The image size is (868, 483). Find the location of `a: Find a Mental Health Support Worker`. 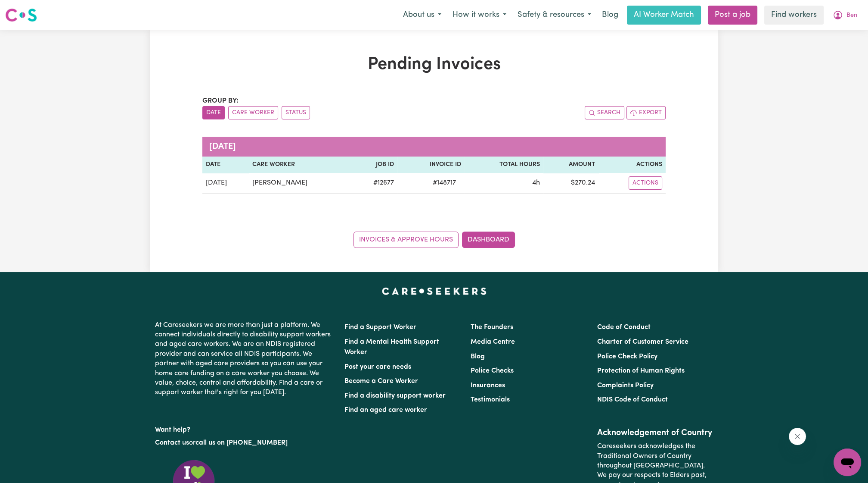

a: Find a Mental Health Support Worker is located at coordinates (392, 347).